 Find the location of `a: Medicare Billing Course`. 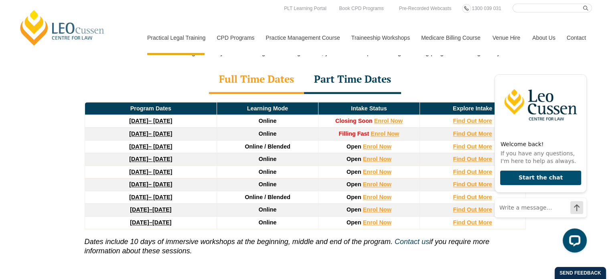

a: Medicare Billing Course is located at coordinates (450, 38).